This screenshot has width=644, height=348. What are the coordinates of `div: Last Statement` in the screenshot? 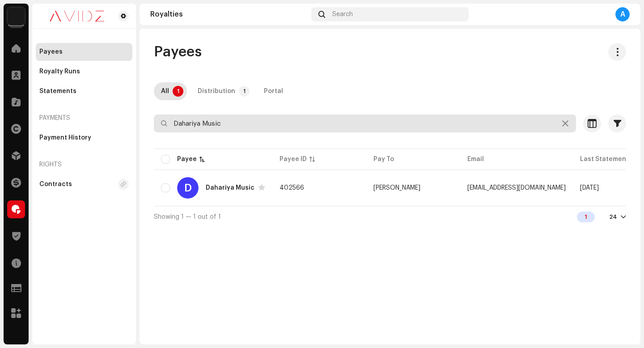 It's located at (604, 160).